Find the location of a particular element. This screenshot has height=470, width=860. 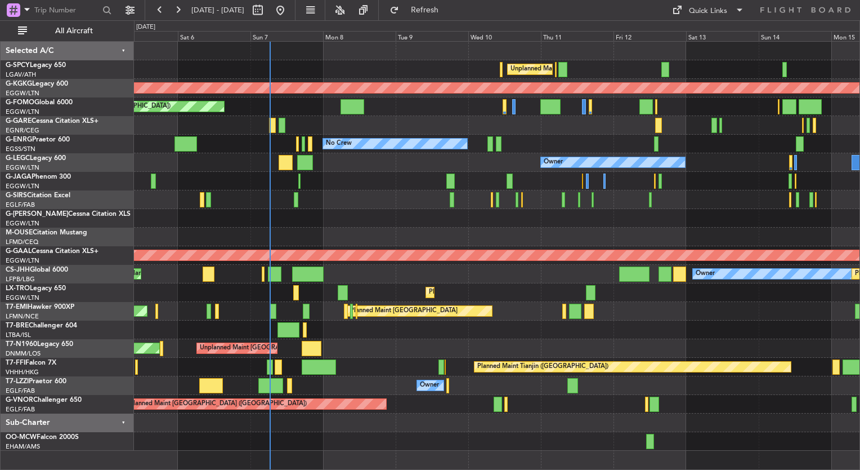

div: No Crew is located at coordinates (339, 144).